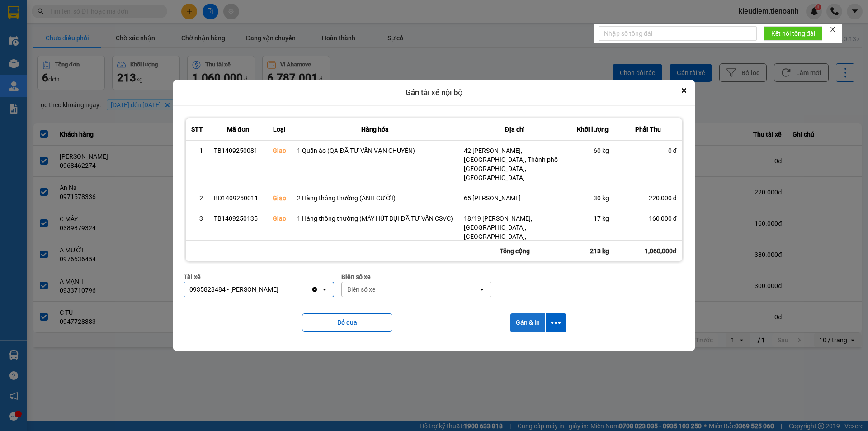 The height and width of the screenshot is (431, 868). What do you see at coordinates (315, 289) in the screenshot?
I see `svg: Clear value` at bounding box center [315, 289].